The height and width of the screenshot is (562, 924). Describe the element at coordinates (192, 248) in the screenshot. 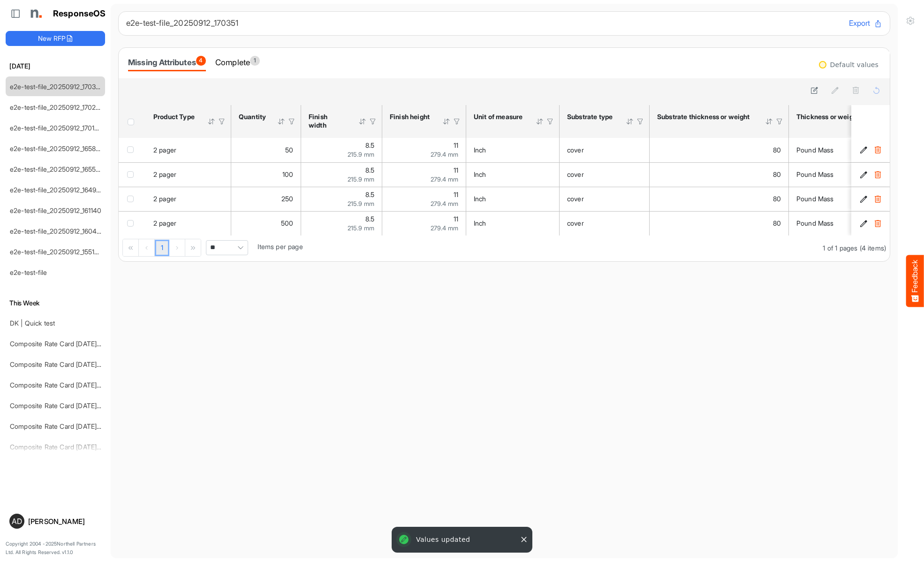

I see `div: Go to last page` at that location.